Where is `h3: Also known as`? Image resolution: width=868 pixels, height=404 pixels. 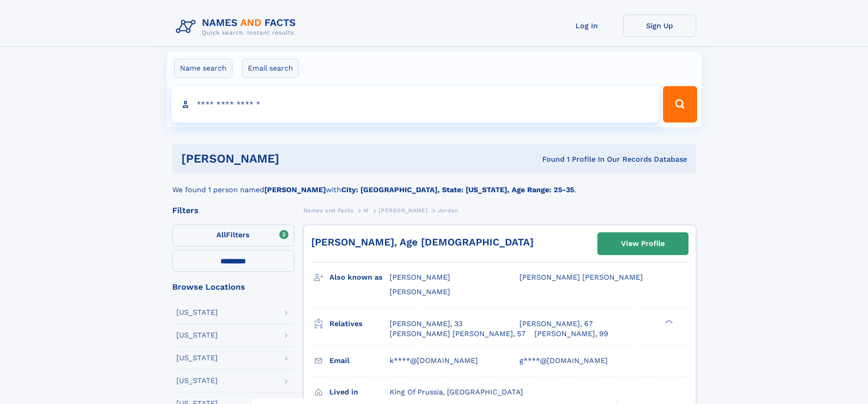 h3: Also known as is located at coordinates (360, 278).